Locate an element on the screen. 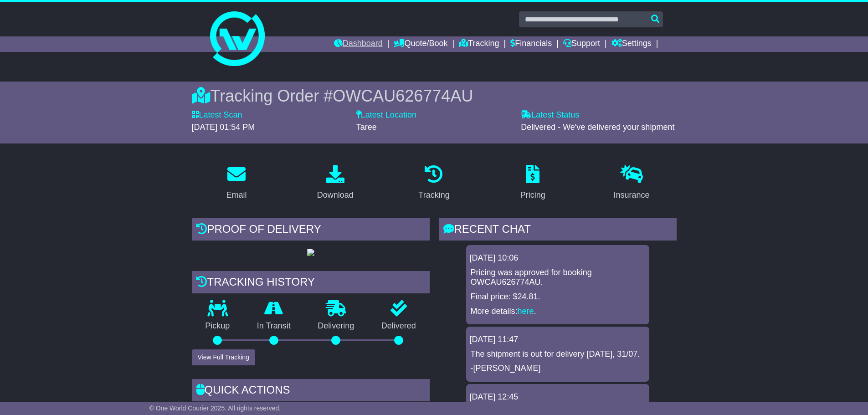 Image resolution: width=868 pixels, height=415 pixels. span: OWCAU626774AU is located at coordinates (403, 96).